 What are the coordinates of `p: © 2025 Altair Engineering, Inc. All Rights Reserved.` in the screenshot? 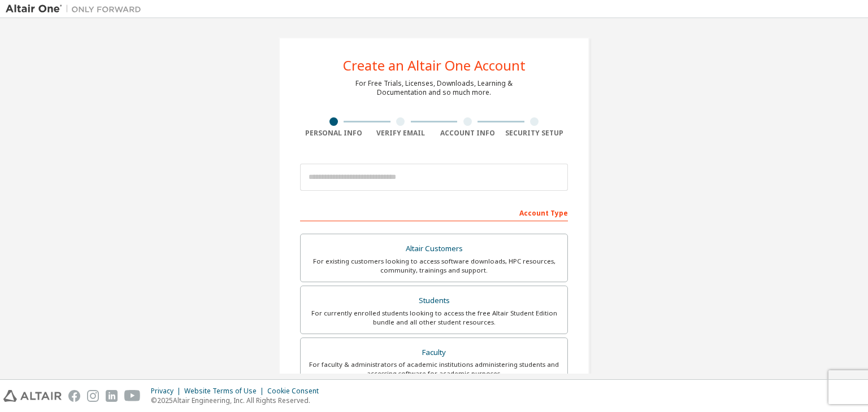 It's located at (238, 400).